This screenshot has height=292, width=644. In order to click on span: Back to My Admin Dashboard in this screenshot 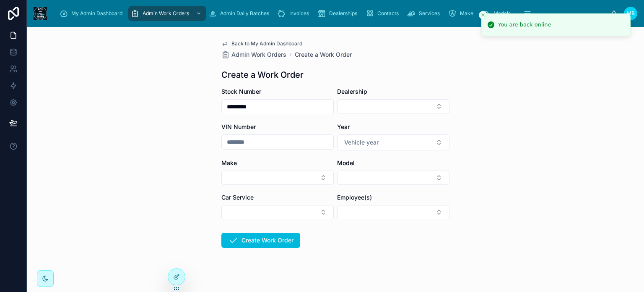, I will do `click(266, 43)`.